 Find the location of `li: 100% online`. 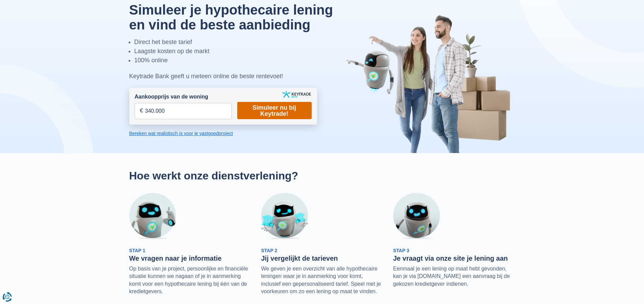

li: 100% online is located at coordinates (242, 60).